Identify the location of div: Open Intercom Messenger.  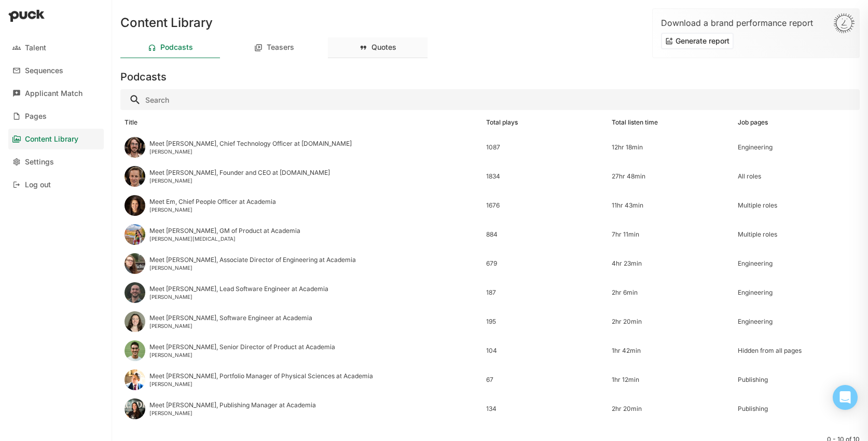
(845, 397).